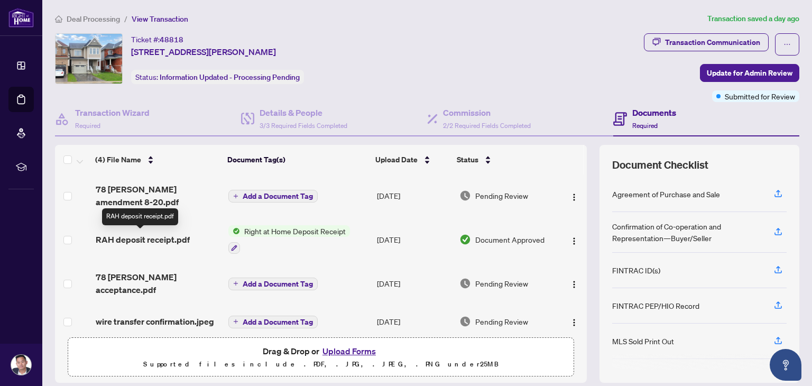  Describe the element at coordinates (21, 17) in the screenshot. I see `img: logo` at that location.